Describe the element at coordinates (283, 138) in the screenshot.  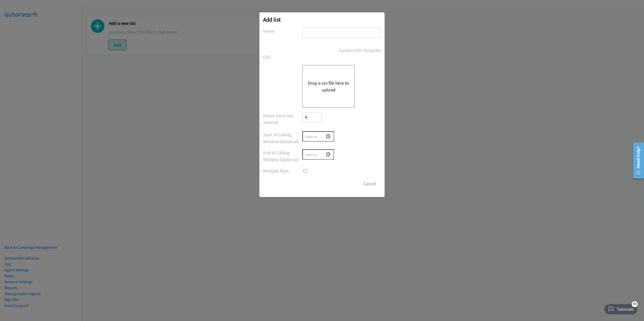
I see `label: Start of Calling Window (Optional)` at that location.